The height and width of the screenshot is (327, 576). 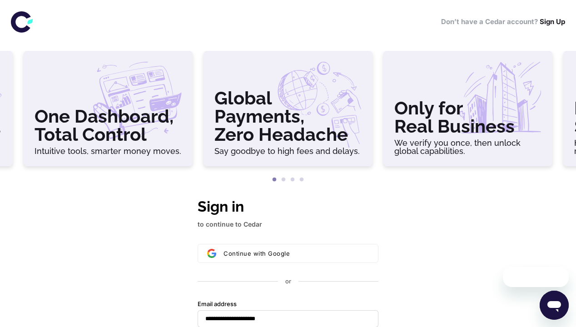 What do you see at coordinates (288, 116) in the screenshot?
I see `h3: Global Payments, Zero Headache` at bounding box center [288, 116].